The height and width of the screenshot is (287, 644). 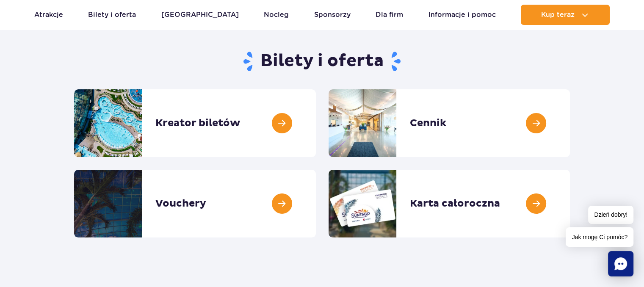 What do you see at coordinates (276, 15) in the screenshot?
I see `a: Nocleg` at bounding box center [276, 15].